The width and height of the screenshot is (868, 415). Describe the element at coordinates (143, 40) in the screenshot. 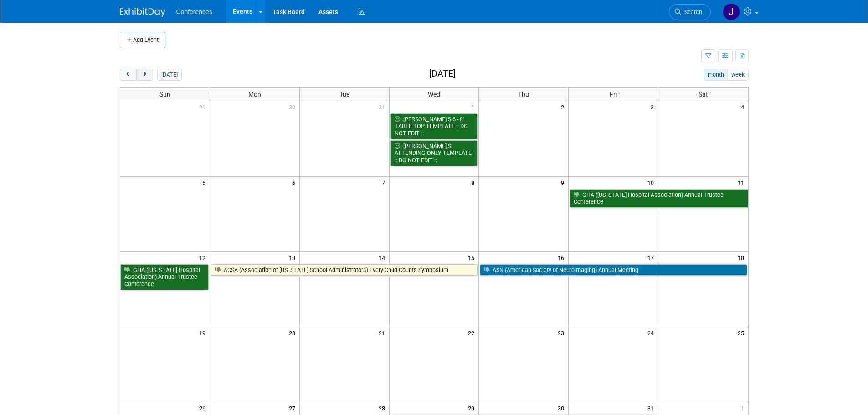

I see `button: Add Event` at that location.